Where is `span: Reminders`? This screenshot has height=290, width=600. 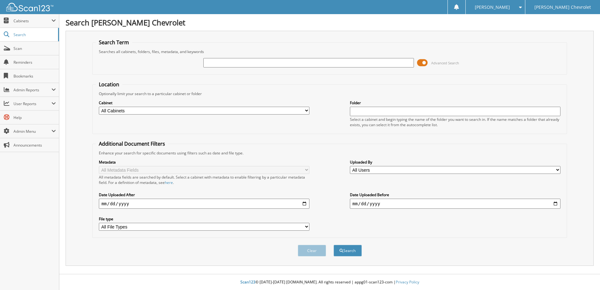 span: Reminders is located at coordinates (35, 62).